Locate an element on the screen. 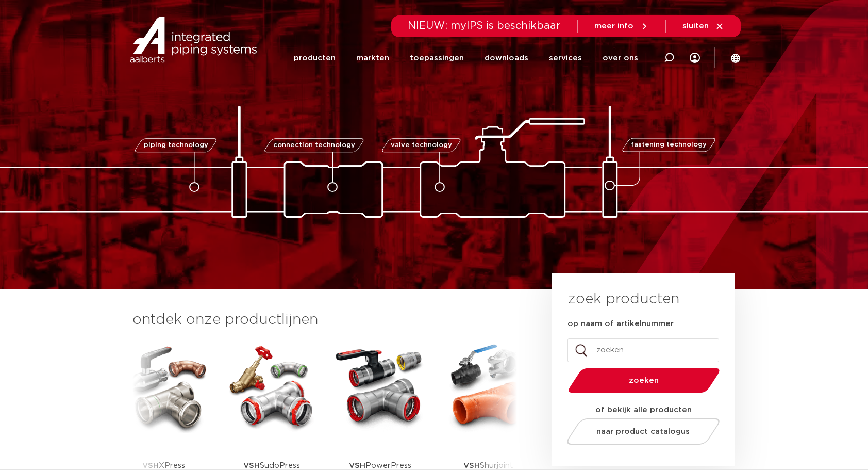 The height and width of the screenshot is (470, 868). input: zoeken is located at coordinates (643, 350).